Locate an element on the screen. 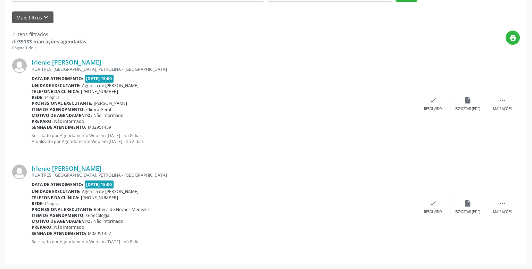 Image resolution: width=532 pixels, height=269 pixels. span: Rebeca de Novaes Menezes is located at coordinates (122, 209).